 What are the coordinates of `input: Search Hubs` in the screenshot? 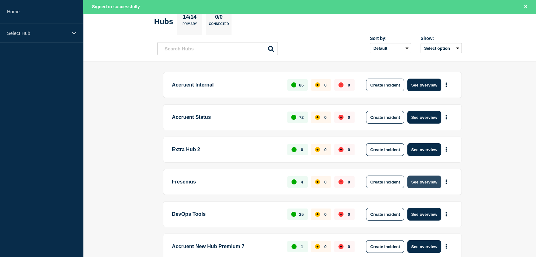 It's located at (217, 48).